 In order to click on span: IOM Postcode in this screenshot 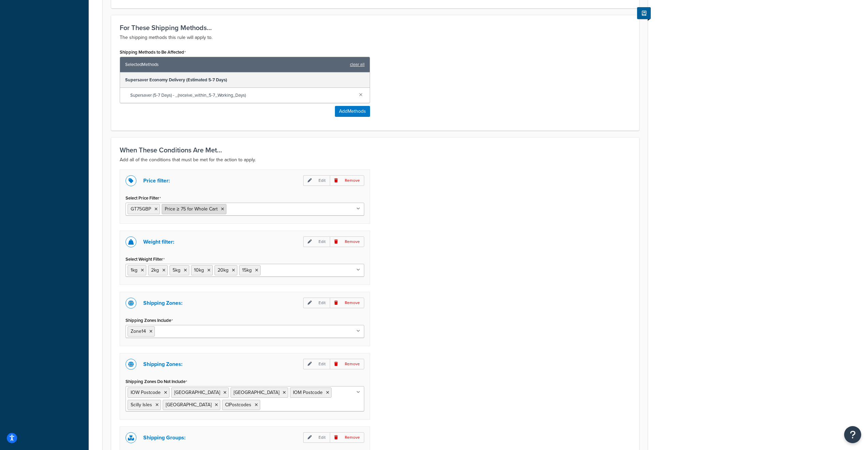, I will do `click(308, 392)`.